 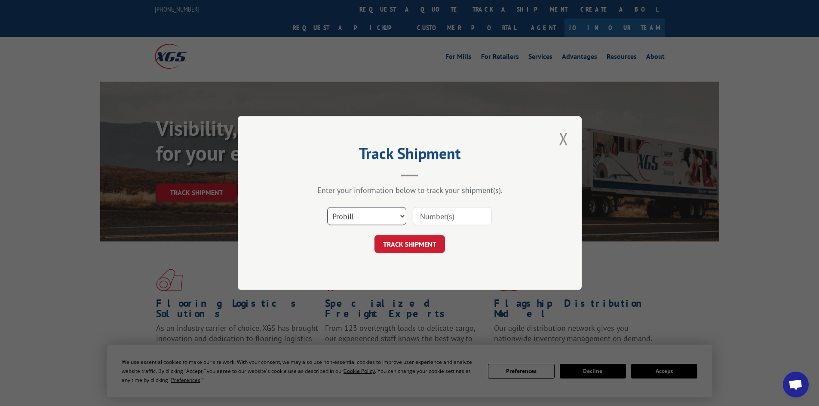 I want to click on button: Close modal, so click(x=563, y=138).